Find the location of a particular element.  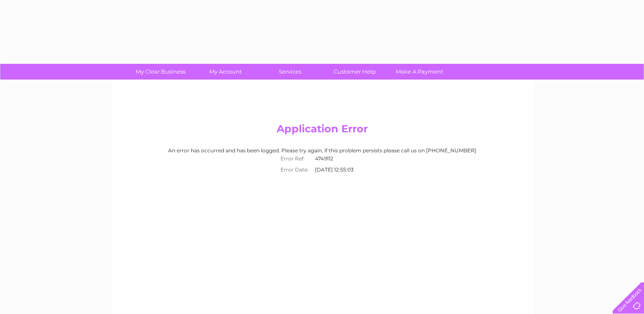

th: Error Ref: is located at coordinates (294, 159).